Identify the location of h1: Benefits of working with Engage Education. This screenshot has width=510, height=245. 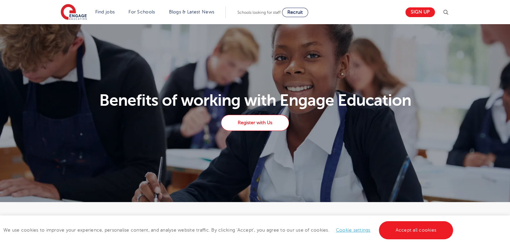
(255, 100).